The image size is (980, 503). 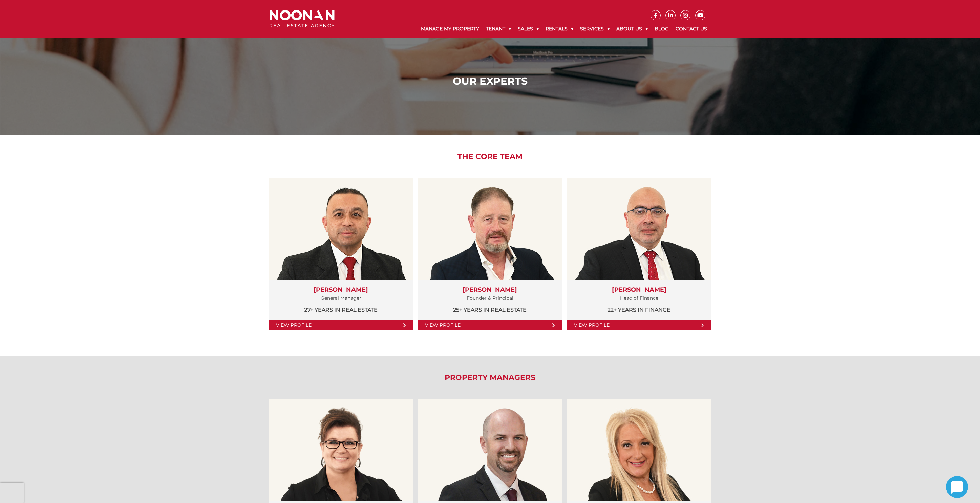 What do you see at coordinates (498, 29) in the screenshot?
I see `a: Tenant` at bounding box center [498, 29].